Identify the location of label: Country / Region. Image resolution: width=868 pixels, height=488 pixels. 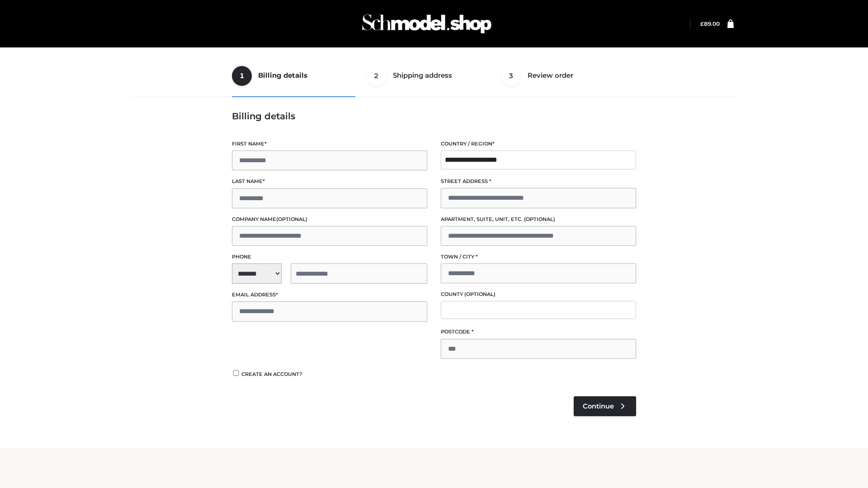
(538, 144).